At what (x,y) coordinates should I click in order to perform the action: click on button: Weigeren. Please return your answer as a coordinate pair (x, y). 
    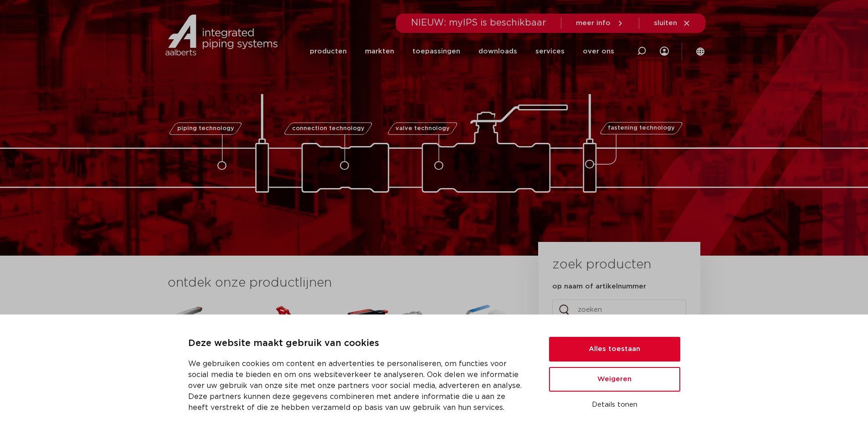
    Looking at the image, I should click on (615, 379).